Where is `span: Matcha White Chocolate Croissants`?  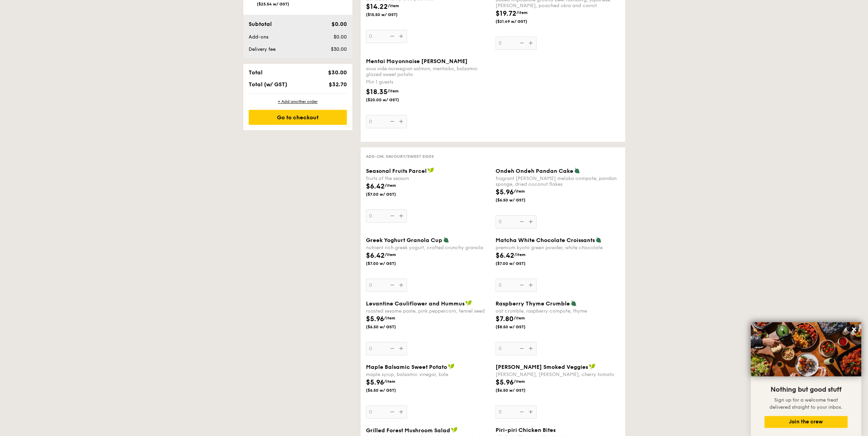 span: Matcha White Chocolate Croissants is located at coordinates (545, 240).